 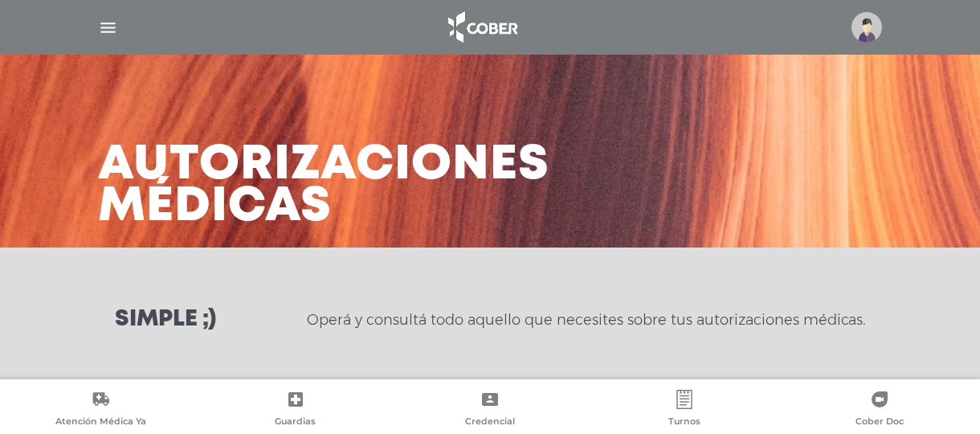 What do you see at coordinates (490, 422) in the screenshot?
I see `span: Credencial` at bounding box center [490, 422].